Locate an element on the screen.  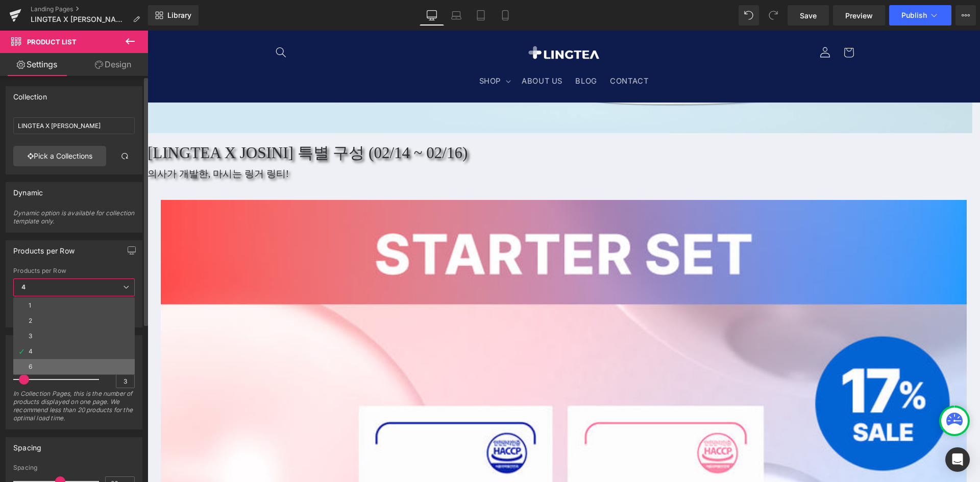
div: 2 is located at coordinates (30, 321).